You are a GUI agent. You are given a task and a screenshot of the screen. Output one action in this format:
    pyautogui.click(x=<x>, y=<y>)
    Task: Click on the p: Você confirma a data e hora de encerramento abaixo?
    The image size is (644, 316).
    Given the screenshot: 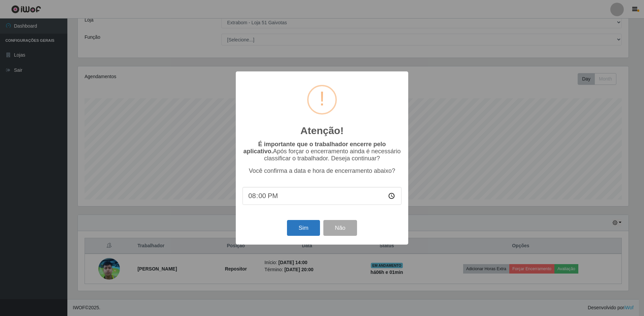 What is the action you would take?
    pyautogui.click(x=322, y=171)
    